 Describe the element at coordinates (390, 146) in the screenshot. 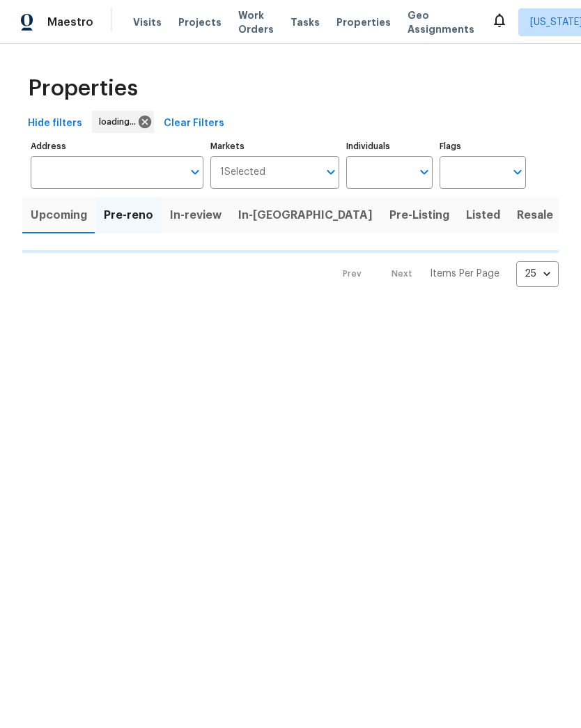

I see `label: Individuals` at that location.